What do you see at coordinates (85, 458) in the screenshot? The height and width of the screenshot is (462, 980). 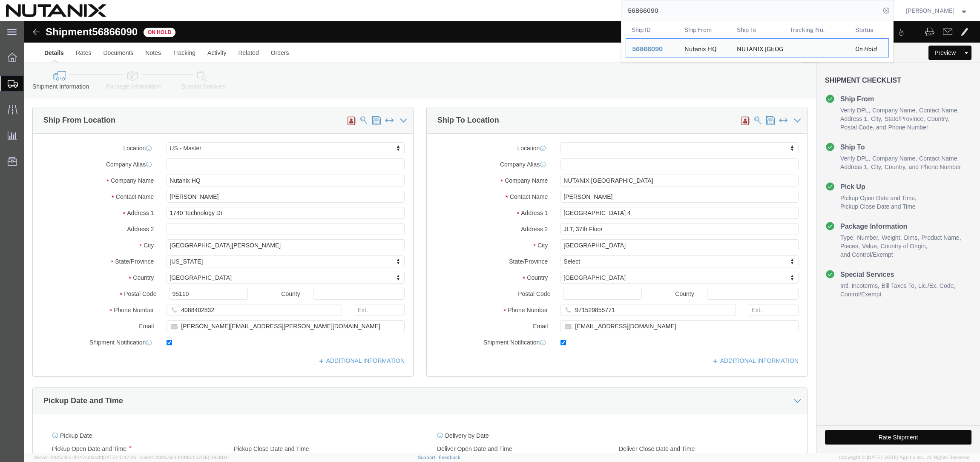 I see `span: Server: 2025.19.0-d447cefac8f` at bounding box center [85, 458].